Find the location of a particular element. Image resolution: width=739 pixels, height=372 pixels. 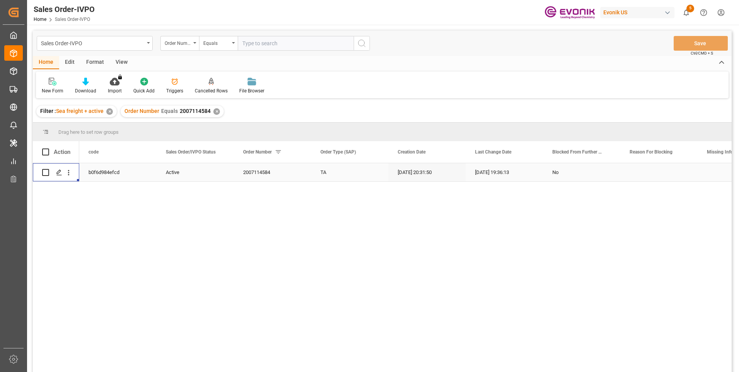

div: b0f6d984efcd is located at coordinates (118, 172).